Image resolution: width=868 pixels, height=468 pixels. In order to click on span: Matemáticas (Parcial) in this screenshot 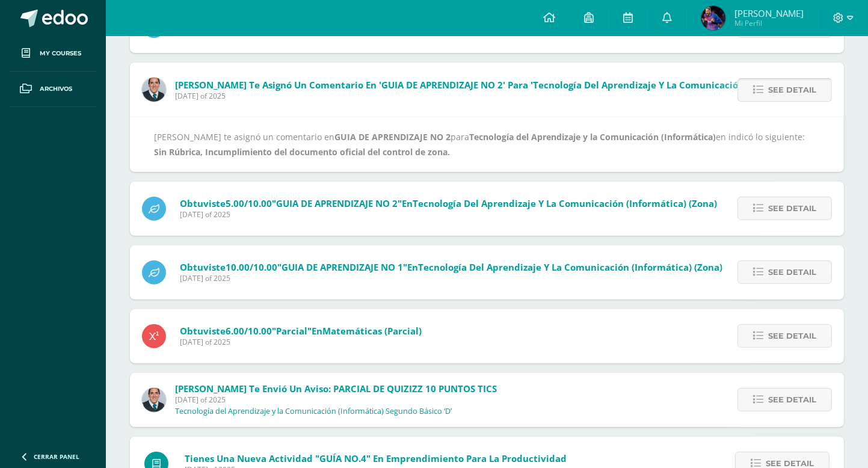, I will do `click(372, 331)`.